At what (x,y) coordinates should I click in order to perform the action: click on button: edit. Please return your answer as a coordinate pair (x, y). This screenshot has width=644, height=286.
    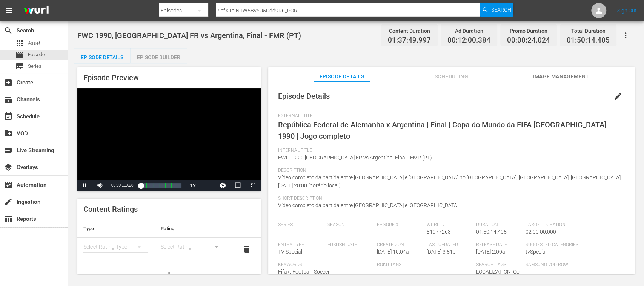
    Looking at the image, I should click on (618, 97).